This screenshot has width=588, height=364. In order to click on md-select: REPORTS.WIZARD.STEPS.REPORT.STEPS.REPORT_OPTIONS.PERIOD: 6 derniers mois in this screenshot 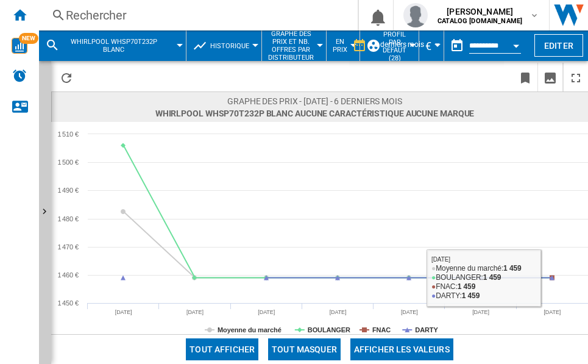, I will do `click(409, 46)`.